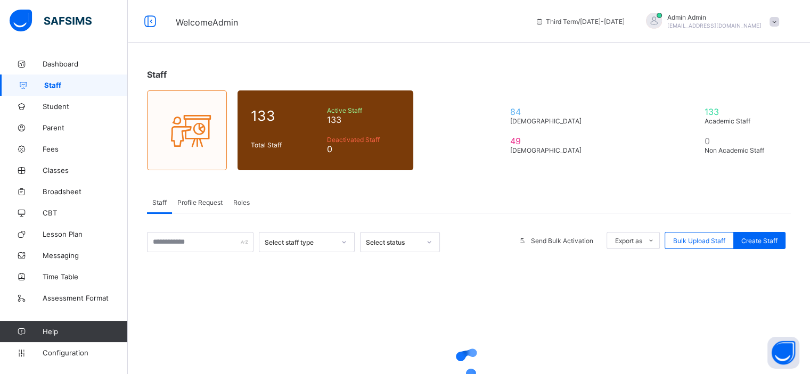 Image resolution: width=810 pixels, height=374 pixels. What do you see at coordinates (393, 242) in the screenshot?
I see `div: Select status` at bounding box center [393, 242].